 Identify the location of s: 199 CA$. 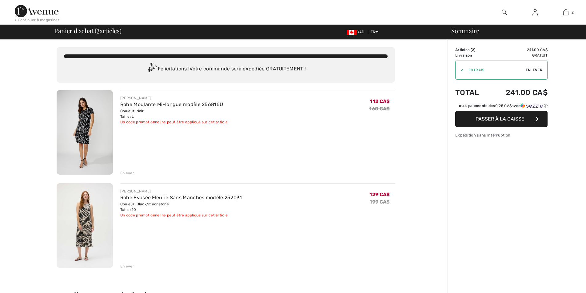
(380, 202).